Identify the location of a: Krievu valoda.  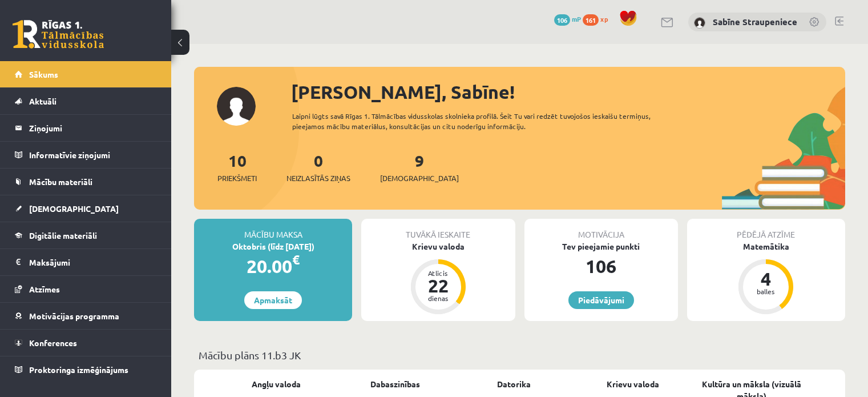
(632, 384).